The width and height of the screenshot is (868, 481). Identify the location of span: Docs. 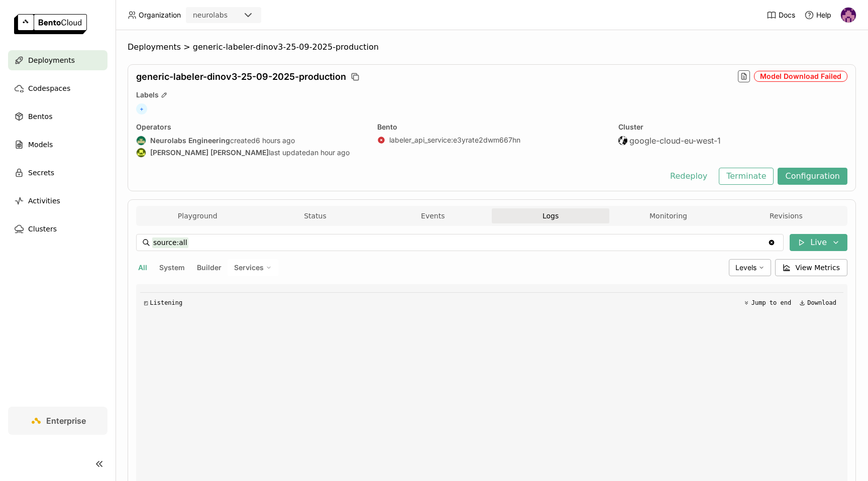
(787, 15).